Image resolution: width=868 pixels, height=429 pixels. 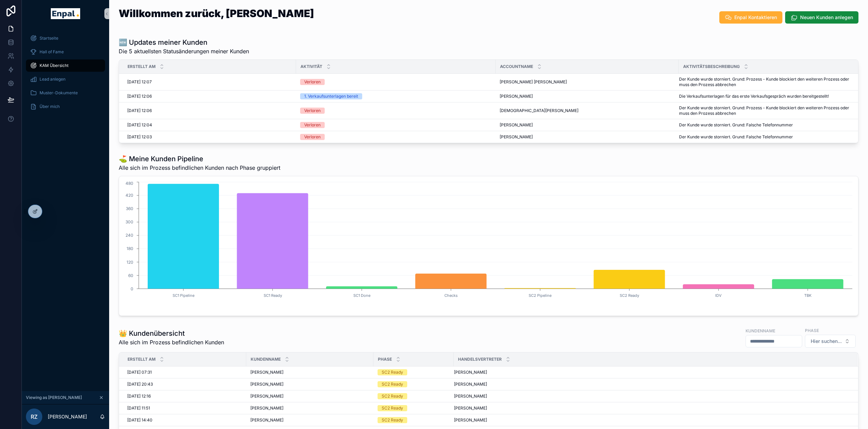 I want to click on a: Hall of Fame, so click(x=66, y=52).